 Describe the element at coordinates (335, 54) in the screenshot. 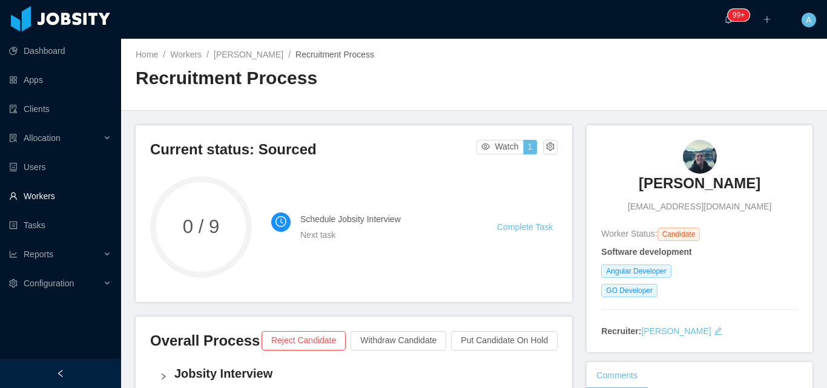

I see `span: Recruitment Process` at that location.